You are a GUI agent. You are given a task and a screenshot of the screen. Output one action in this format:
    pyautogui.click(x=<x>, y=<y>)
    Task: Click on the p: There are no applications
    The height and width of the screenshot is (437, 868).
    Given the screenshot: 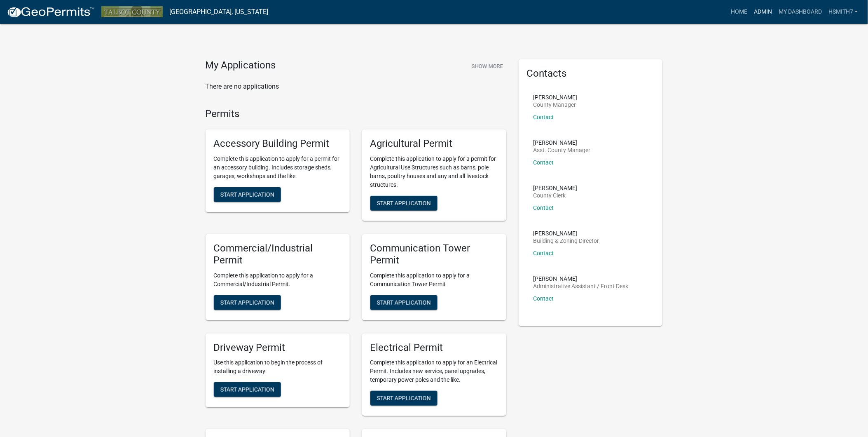 What is the action you would take?
    pyautogui.click(x=356, y=86)
    